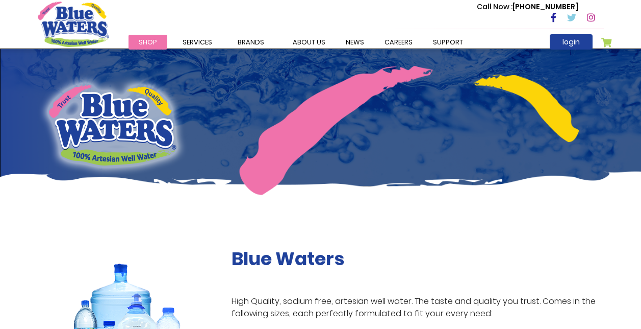 The image size is (641, 329). Describe the element at coordinates (418, 258) in the screenshot. I see `h2: Blue Waters` at that location.